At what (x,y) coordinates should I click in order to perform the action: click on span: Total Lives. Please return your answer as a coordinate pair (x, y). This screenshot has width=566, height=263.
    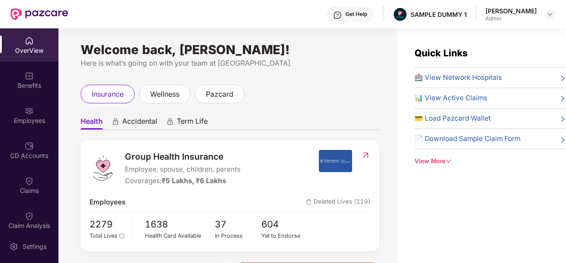
    Looking at the image, I should click on (103, 235).